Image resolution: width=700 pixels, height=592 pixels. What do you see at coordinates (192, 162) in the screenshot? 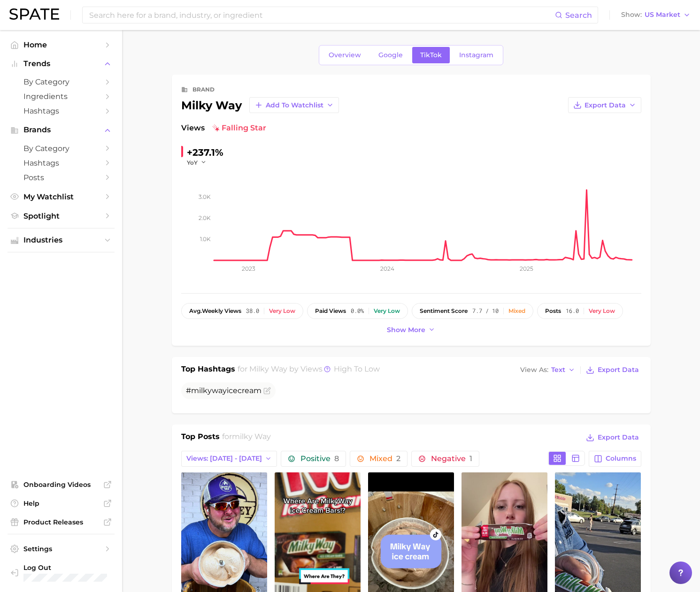
I see `span: YoY` at bounding box center [192, 162].